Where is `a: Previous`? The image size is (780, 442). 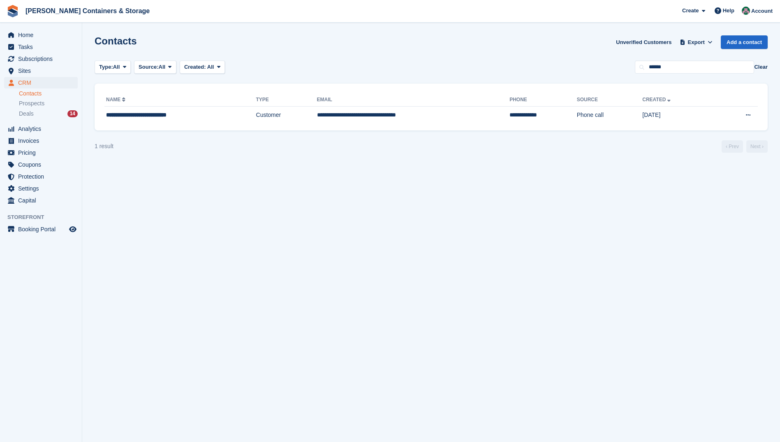
a: Previous is located at coordinates (733, 146).